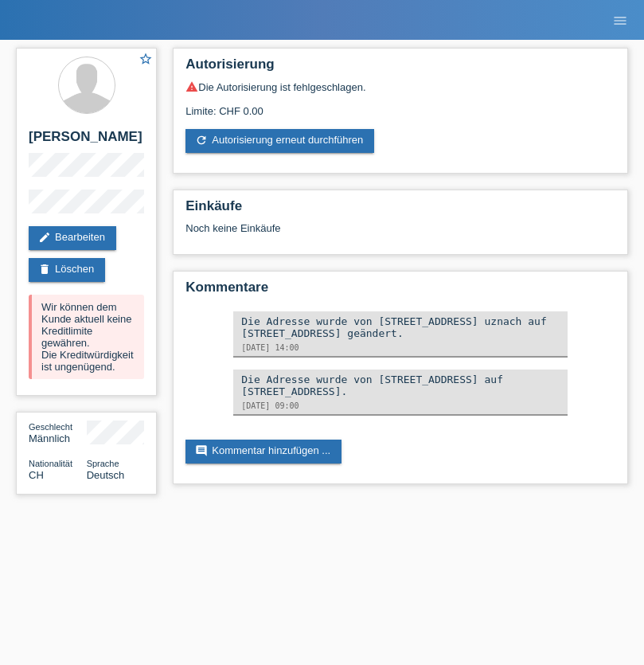 This screenshot has height=665, width=644. Describe the element at coordinates (620, 20) in the screenshot. I see `a: menu` at that location.